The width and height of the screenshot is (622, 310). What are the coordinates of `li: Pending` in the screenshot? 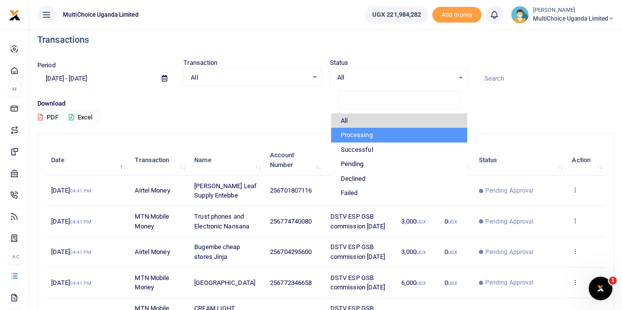 It's located at (399, 164).